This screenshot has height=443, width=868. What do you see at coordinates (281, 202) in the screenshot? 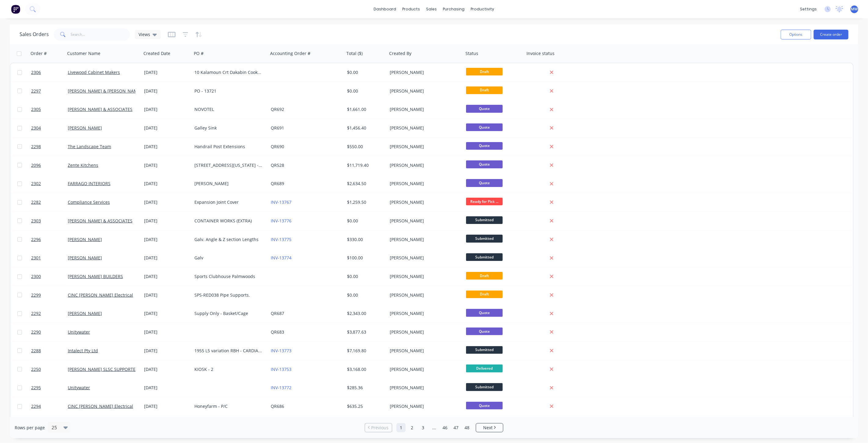
I see `a: INV-13767` at bounding box center [281, 202].